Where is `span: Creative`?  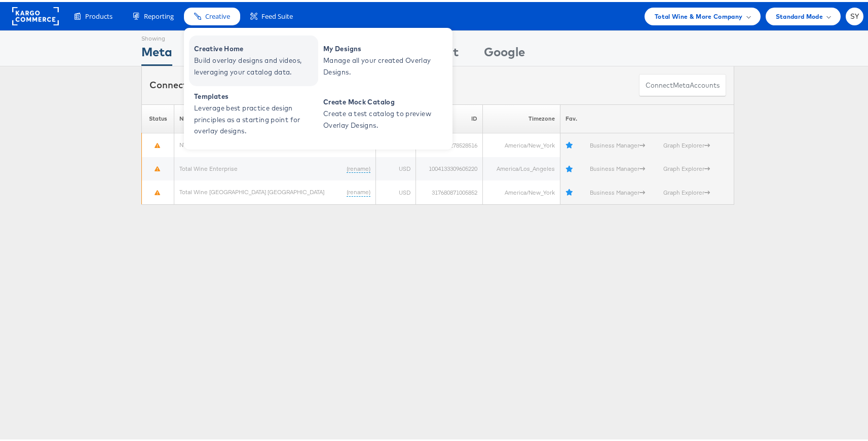 span: Creative is located at coordinates (218, 14).